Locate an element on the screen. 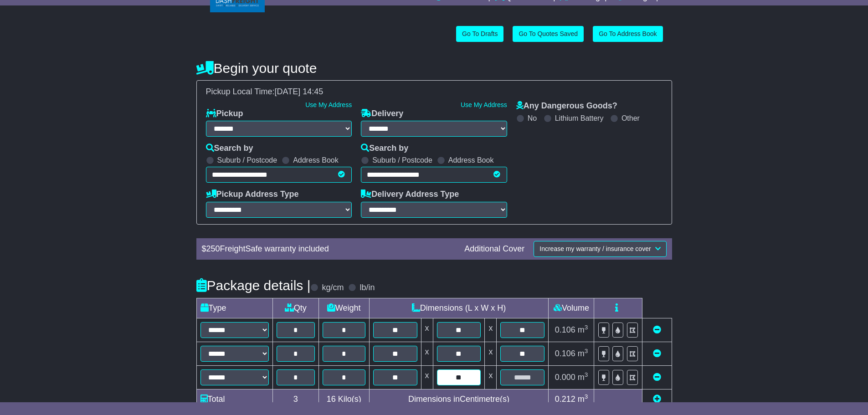 The height and width of the screenshot is (415, 868). a: Go To Address Book is located at coordinates (627, 34).